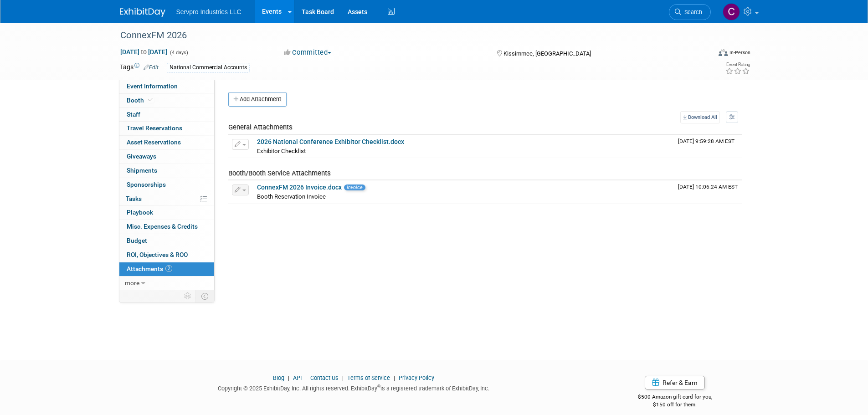  I want to click on span: more, so click(132, 283).